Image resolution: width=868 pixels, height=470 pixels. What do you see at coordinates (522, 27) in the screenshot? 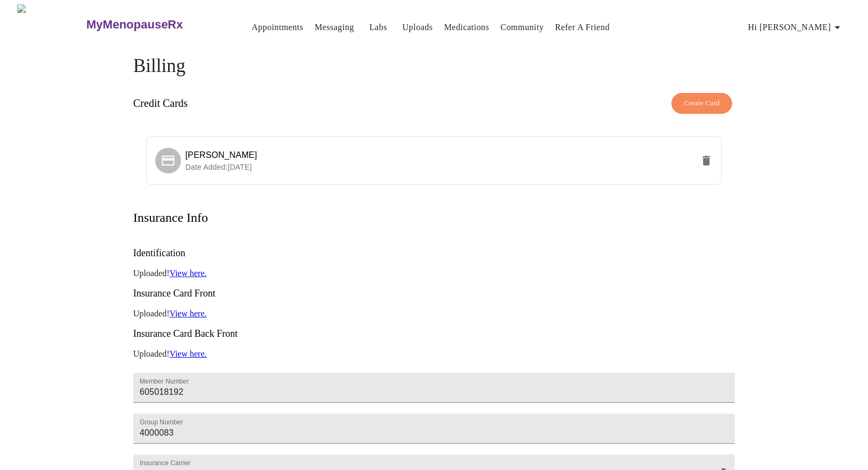
I see `button: Community` at bounding box center [522, 27].